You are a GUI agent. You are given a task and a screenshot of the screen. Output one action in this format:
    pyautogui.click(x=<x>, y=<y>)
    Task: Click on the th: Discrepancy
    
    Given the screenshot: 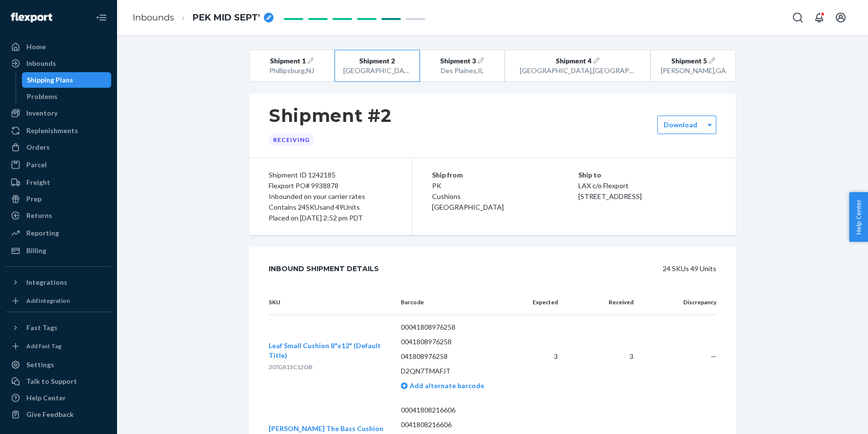 What is the action you would take?
    pyautogui.click(x=679, y=303)
    